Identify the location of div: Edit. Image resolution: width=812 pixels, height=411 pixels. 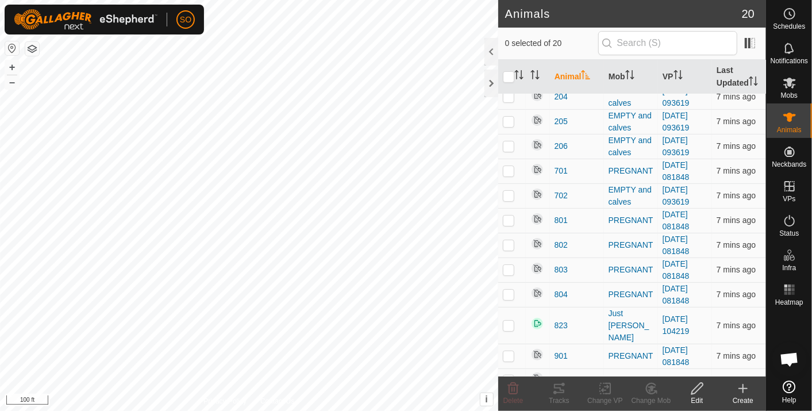
(697, 401).